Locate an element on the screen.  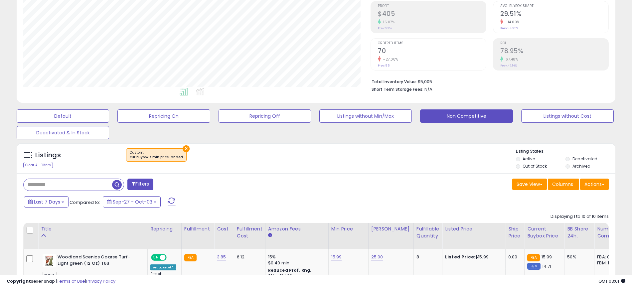
div: Amazon AI * is located at coordinates (163, 268).